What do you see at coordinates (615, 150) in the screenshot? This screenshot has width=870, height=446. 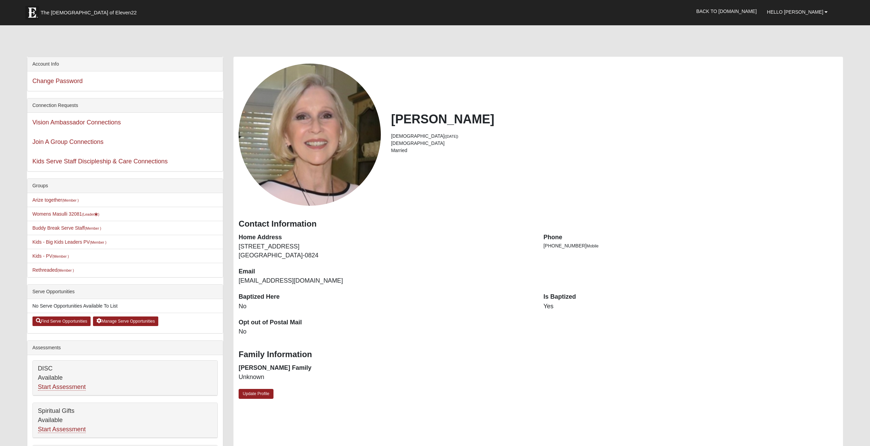 I see `li: Married` at bounding box center [615, 150].